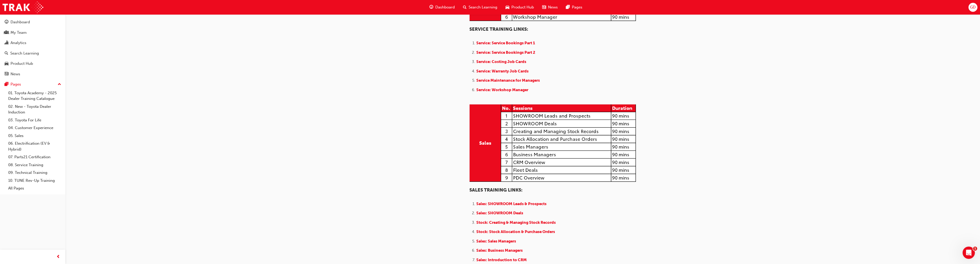  I want to click on a: Sales: Introduction to CRM, so click(502, 259).